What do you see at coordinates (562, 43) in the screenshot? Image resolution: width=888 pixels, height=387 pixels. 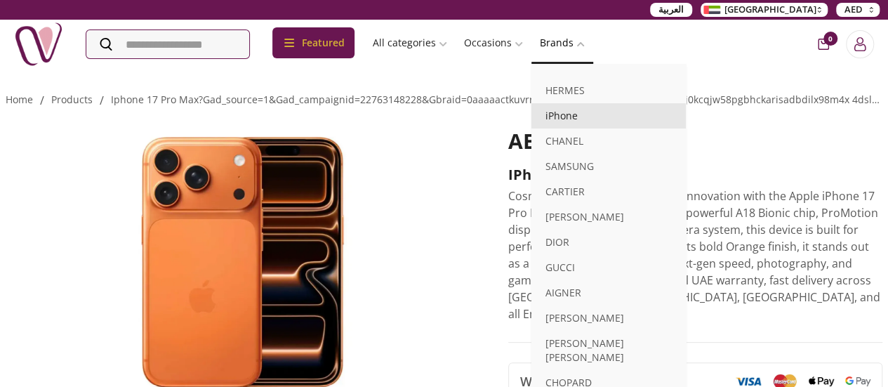 I see `a: Brands` at bounding box center [562, 43].